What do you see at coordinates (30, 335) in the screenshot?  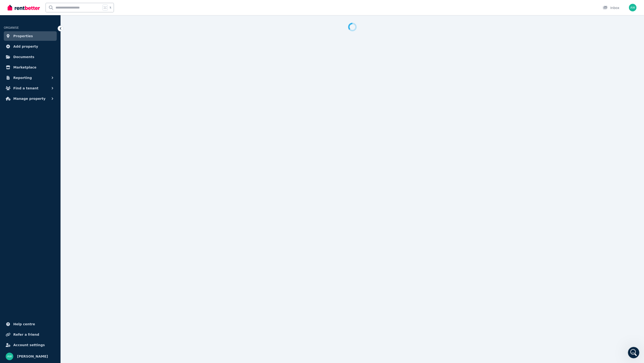 I see `a: Refer a friend` at bounding box center [30, 335].